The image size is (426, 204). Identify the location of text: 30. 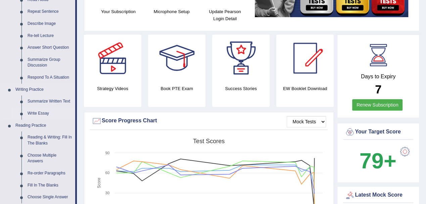
(107, 193).